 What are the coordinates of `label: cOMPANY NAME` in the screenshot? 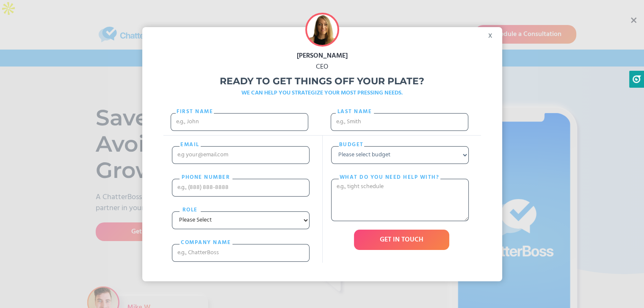 It's located at (206, 243).